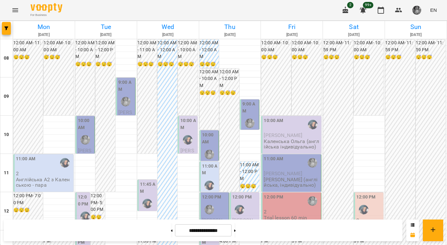 The width and height of the screenshot is (447, 245). Describe the element at coordinates (44, 173) in the screenshot. I see `p: 2` at that location.